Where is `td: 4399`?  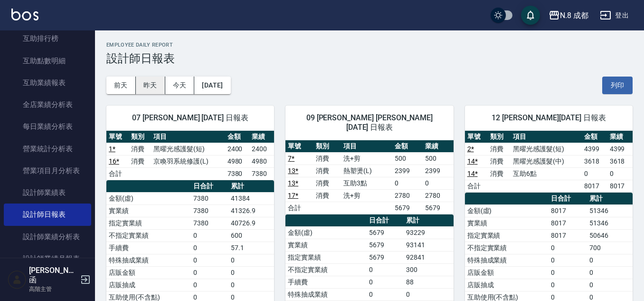 td: 4399 is located at coordinates (620, 149).